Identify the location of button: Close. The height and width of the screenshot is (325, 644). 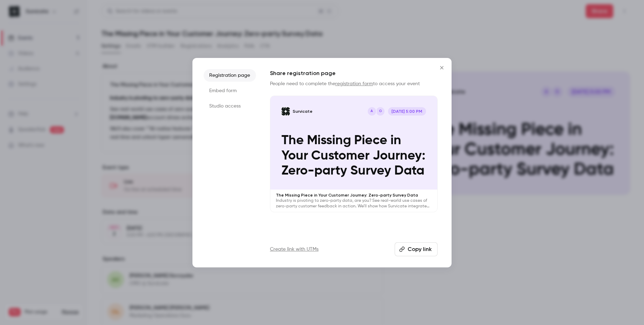
(442, 68).